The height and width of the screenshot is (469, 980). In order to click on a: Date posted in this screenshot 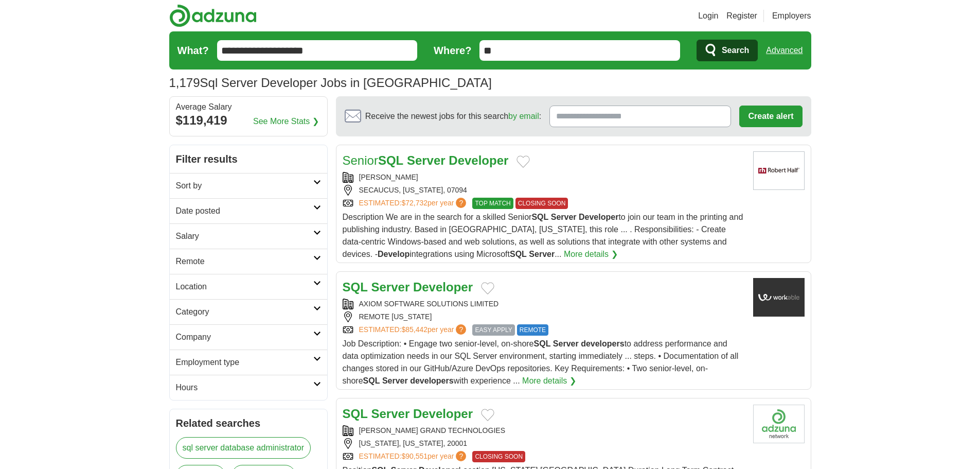, I will do `click(248, 210)`.